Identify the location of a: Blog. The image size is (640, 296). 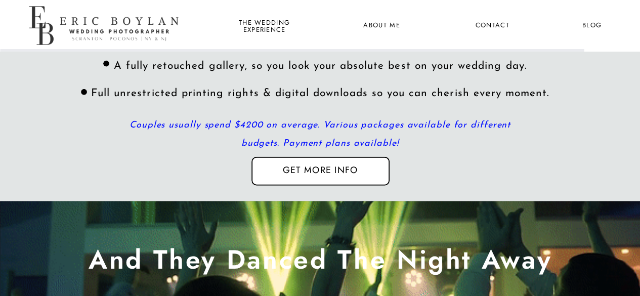
(592, 26).